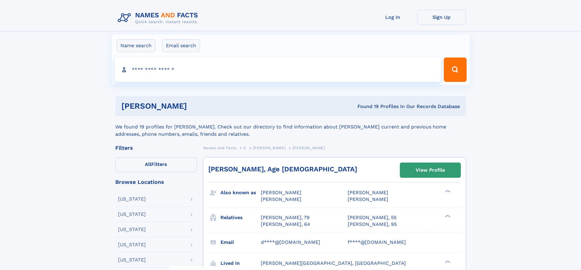  I want to click on h3: Email, so click(240, 243).